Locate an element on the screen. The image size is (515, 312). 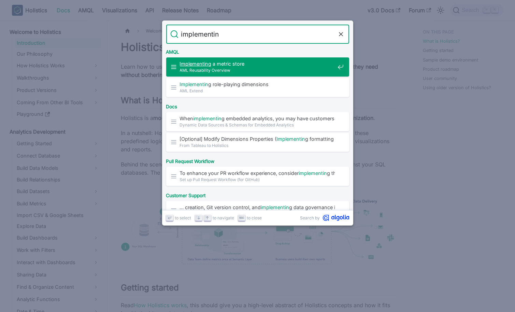
a: … creation, Git version control, andimplementing data governance including access …Regular Traini... is located at coordinates (258, 210).